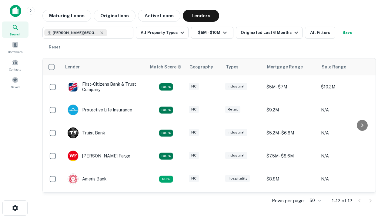  Describe the element at coordinates (373, 165) in the screenshot. I see `div: Chat Widget` at that location.